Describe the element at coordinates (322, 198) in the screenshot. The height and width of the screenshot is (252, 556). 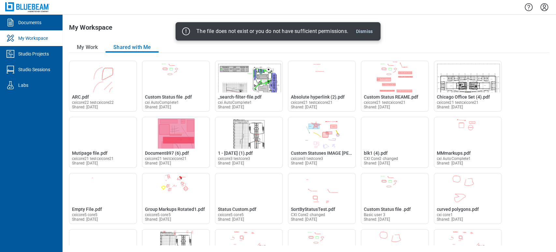
I see `div: Open SortByStatusTest.pdf in Editor` at that location.